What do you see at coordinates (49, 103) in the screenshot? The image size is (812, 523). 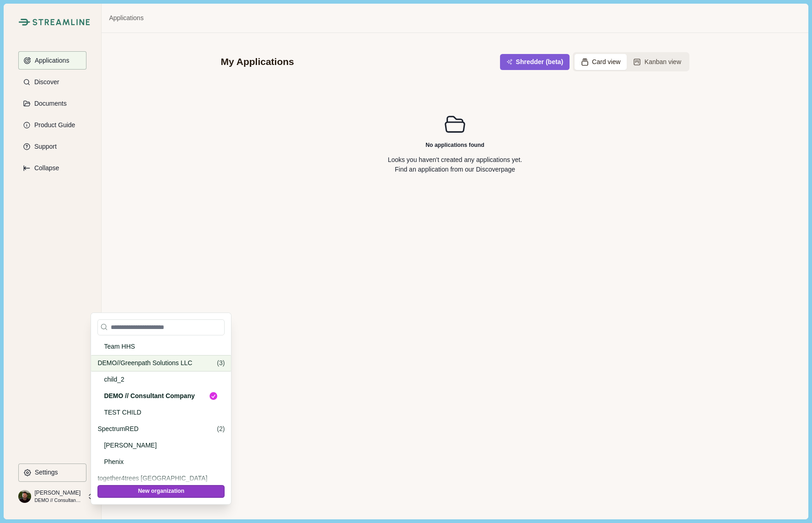 I see `p: Documents` at bounding box center [49, 103].